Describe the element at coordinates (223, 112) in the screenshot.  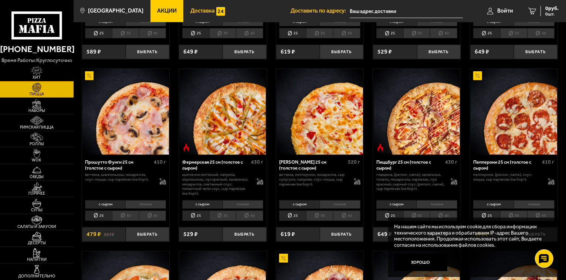
I see `img: Фермерская 25 см (толстое с сыром)` at that location.